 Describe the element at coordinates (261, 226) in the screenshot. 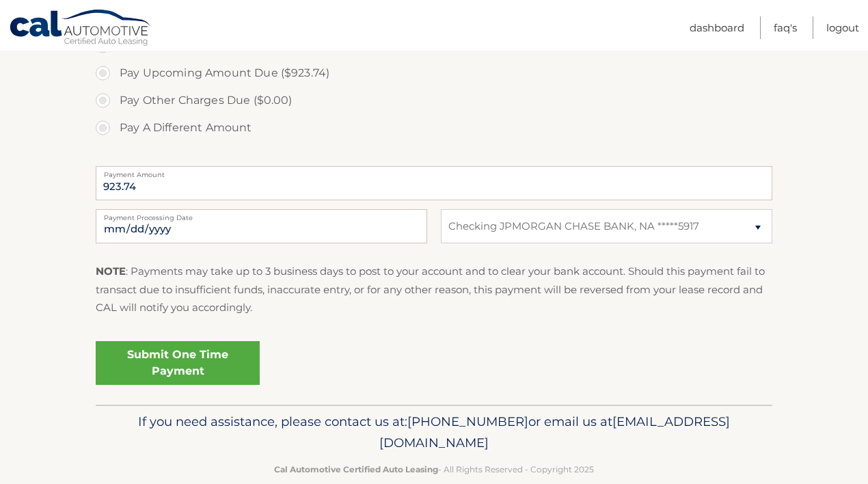

I see `input: Payment Date` at that location.